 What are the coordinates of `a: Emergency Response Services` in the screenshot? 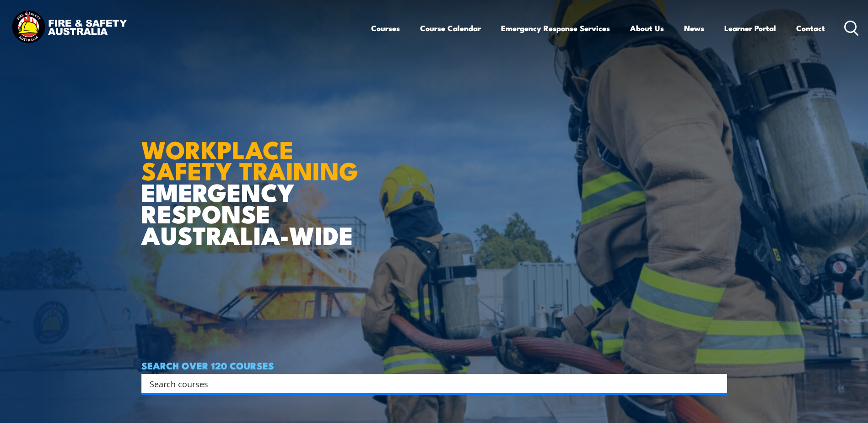 It's located at (555, 28).